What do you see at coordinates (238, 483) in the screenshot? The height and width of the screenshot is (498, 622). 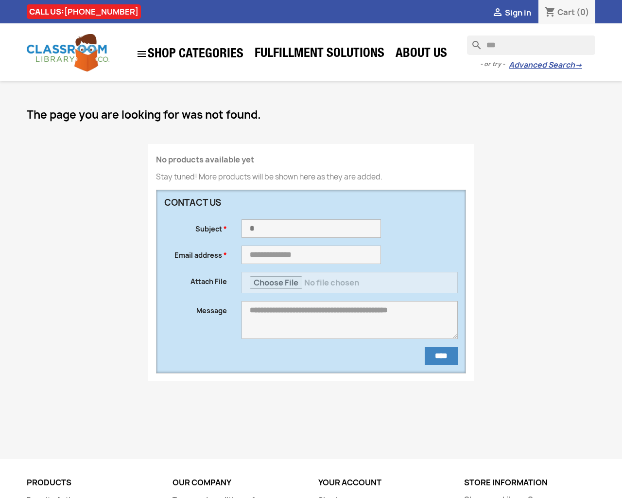 I see `p: Our company` at bounding box center [238, 483].